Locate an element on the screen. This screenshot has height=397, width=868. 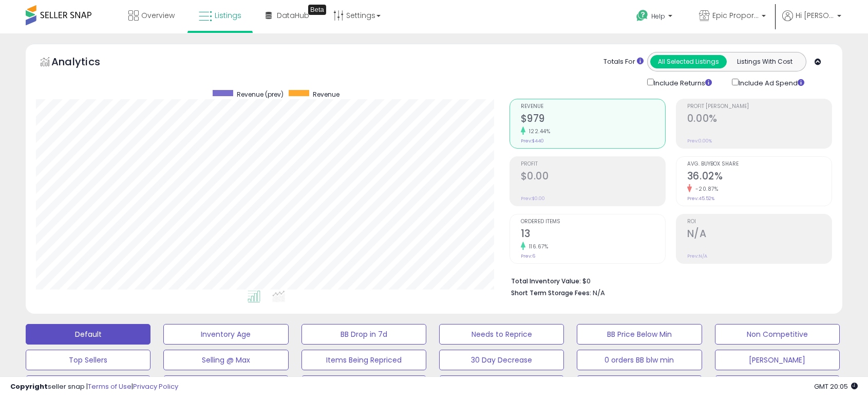
h2: $979 is located at coordinates (592, 120).